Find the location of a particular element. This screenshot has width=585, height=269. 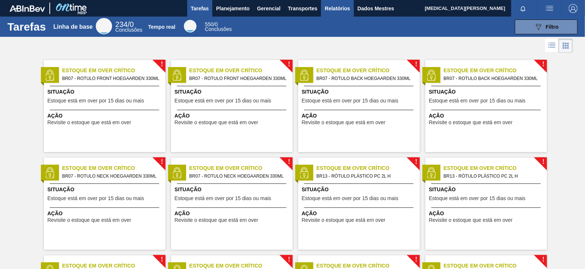

font: Planejamento is located at coordinates (233, 8).